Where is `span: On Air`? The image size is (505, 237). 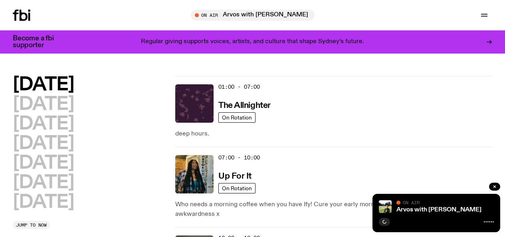 span: On Air is located at coordinates (411, 202).